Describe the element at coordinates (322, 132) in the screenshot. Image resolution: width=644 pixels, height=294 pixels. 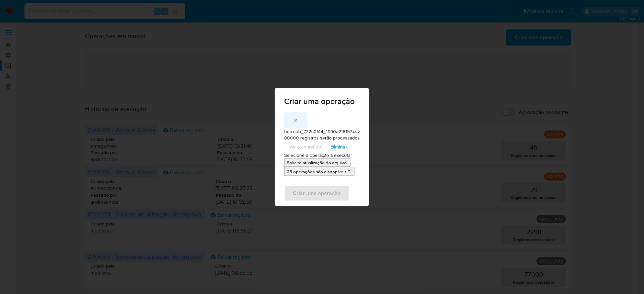
I see `p: bquxjob_732c0f44_1990a218157.csv` at that location.